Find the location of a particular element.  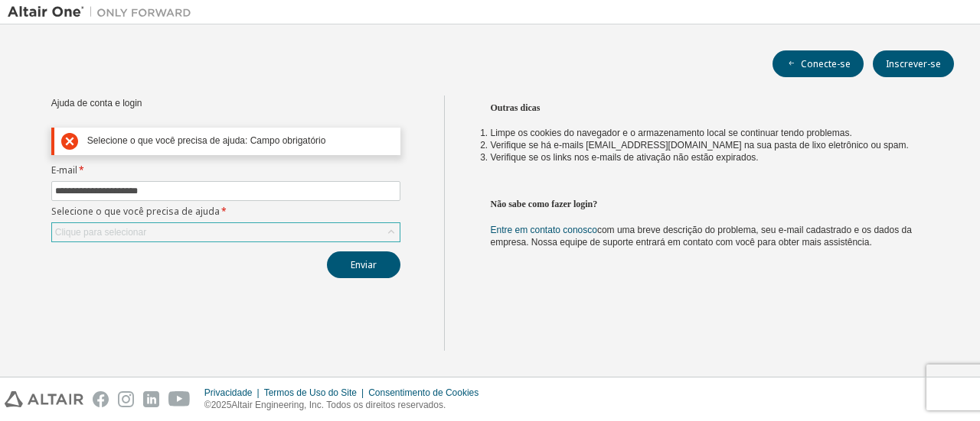

img: Altair Um is located at coordinates (104, 12).